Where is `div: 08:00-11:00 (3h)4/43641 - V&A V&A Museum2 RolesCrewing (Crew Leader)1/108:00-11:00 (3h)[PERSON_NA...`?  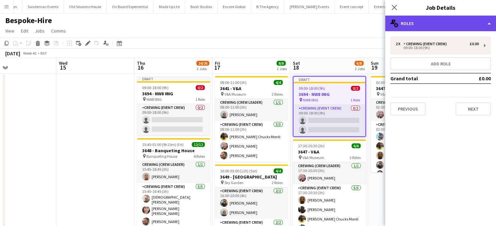 div: 08:00-11:00 (3h)4/43641 - V&A V&A Museum2 RolesCrewing (Crew Leader)1/108:00-11:00 (3h)[PERSON_NA... is located at coordinates (251, 119).